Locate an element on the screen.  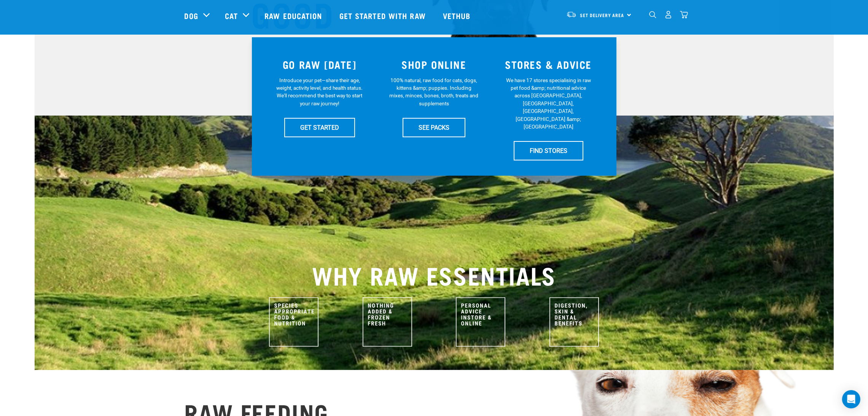
a: Raw Education is located at coordinates (294, 16).